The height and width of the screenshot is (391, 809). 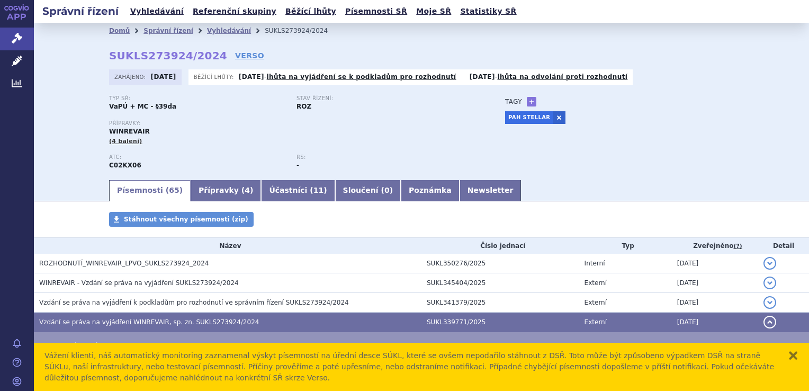 I want to click on th: Zveřejněno, so click(x=715, y=246).